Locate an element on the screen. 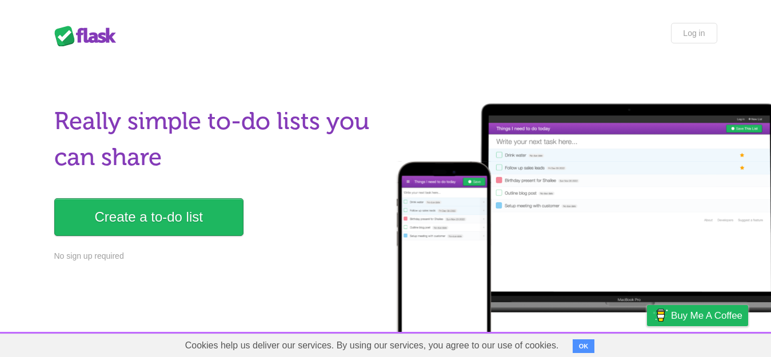  span: Cookies help us deliver our services. By using our services, you agree to our use of cookies. is located at coordinates (372, 346).